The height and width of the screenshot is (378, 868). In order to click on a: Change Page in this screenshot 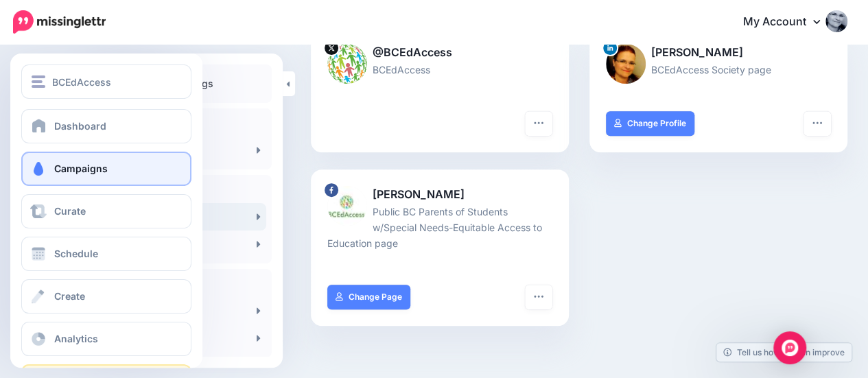, I will do `click(368, 297)`.